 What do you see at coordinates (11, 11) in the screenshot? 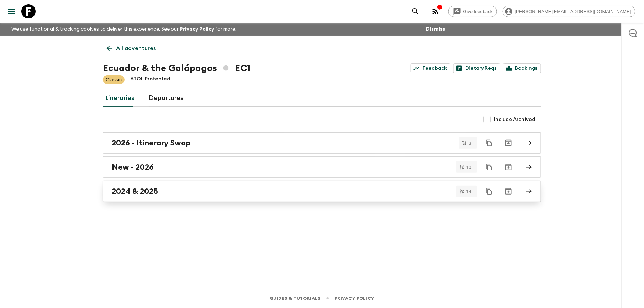
I see `button: menu` at bounding box center [11, 11].